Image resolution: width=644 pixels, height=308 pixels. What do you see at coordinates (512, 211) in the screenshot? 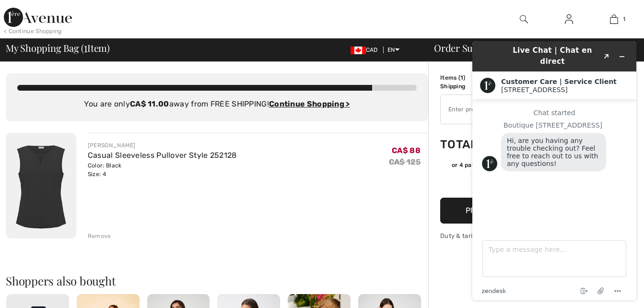
I see `button: Proceed to Checkout` at bounding box center [512, 211].